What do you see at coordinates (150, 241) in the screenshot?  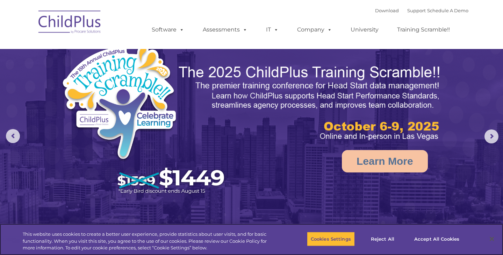 I see `div: This website uses cookies to create a better user experience, provide statistics about user visit...` at bounding box center [150, 241].